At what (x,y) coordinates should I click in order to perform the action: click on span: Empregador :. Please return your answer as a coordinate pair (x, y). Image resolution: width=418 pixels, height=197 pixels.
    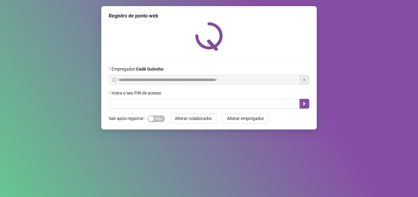
    Looking at the image, I should click on (137, 69).